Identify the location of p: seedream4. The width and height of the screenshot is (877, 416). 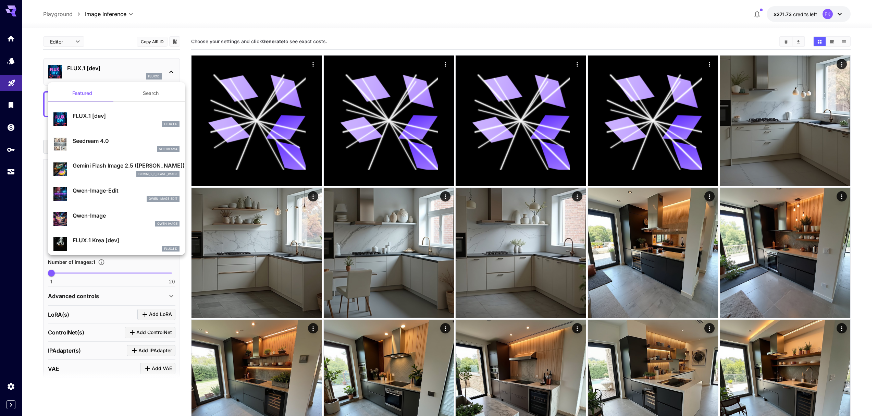
(168, 149).